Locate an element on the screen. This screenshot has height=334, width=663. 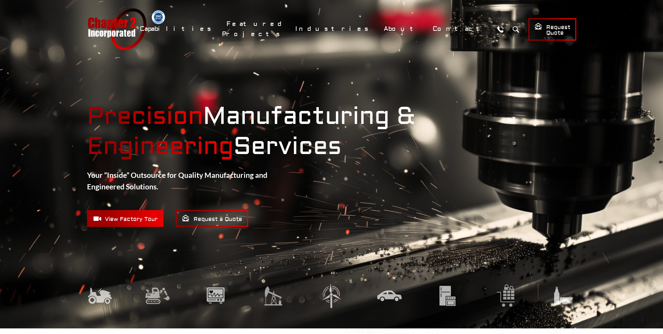
a: About is located at coordinates (402, 29).